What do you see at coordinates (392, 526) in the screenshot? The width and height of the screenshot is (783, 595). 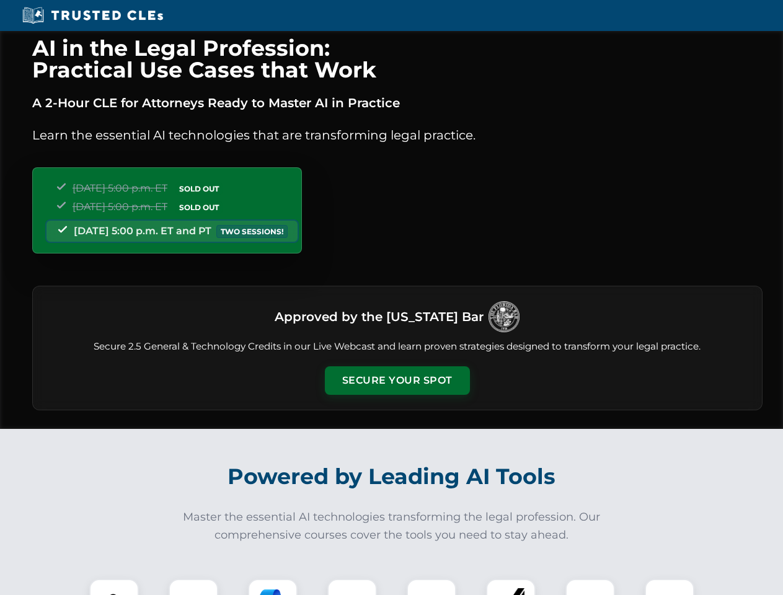 I see `p: Master the essential AI technologies transforming the legal profession. Our comprehensive courses...` at bounding box center [392, 526].